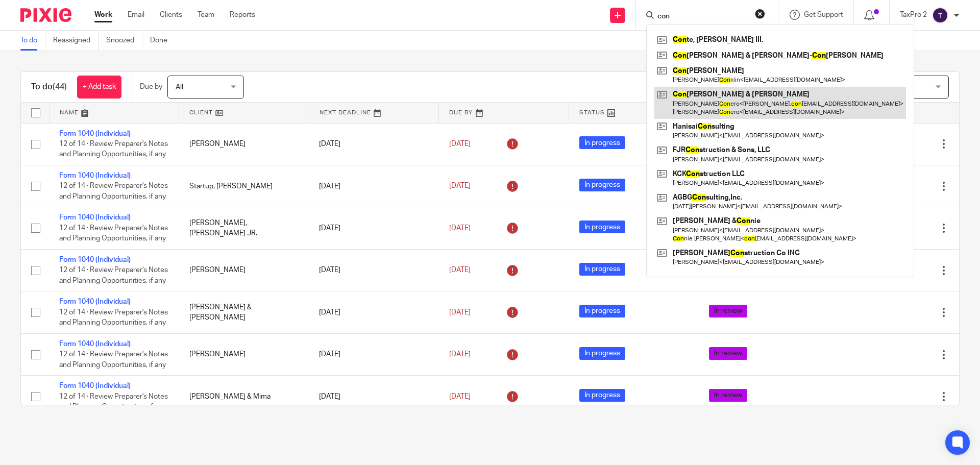 Image resolution: width=980 pixels, height=465 pixels. I want to click on input: Search, so click(703, 17).